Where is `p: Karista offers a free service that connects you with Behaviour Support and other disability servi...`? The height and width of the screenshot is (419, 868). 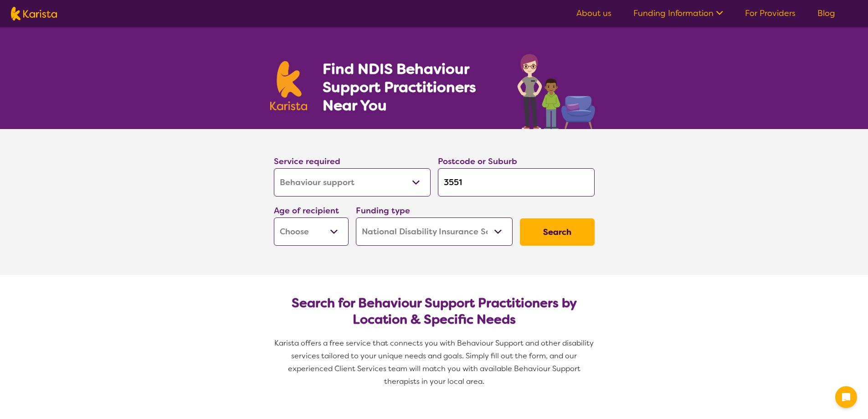
p: Karista offers a free service that connects you with Behaviour Support and other disability servi... is located at coordinates (435, 362).